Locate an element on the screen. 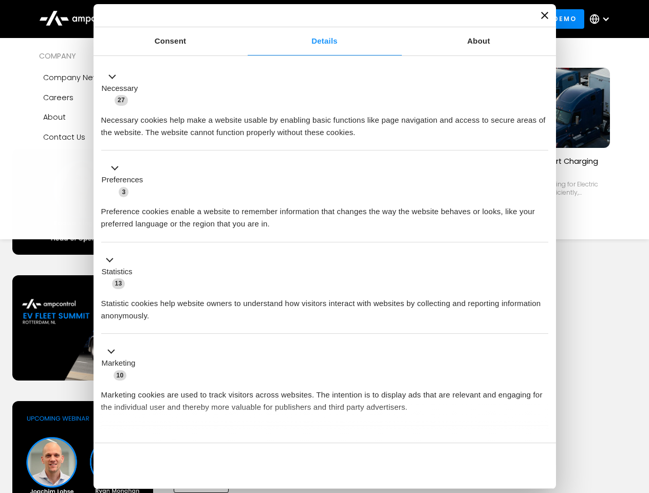 The width and height of the screenshot is (649, 493). label: Marketing is located at coordinates (119, 363).